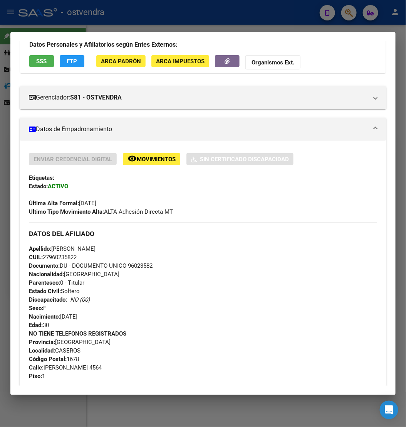 This screenshot has width=406, height=427. What do you see at coordinates (44, 317) in the screenshot?
I see `strong: Nacimiento:` at bounding box center [44, 317].